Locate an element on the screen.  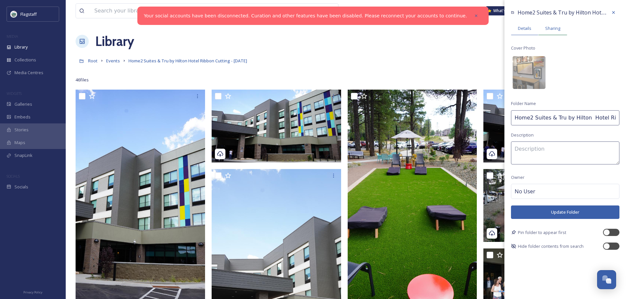
a: What's New is located at coordinates (502, 11).